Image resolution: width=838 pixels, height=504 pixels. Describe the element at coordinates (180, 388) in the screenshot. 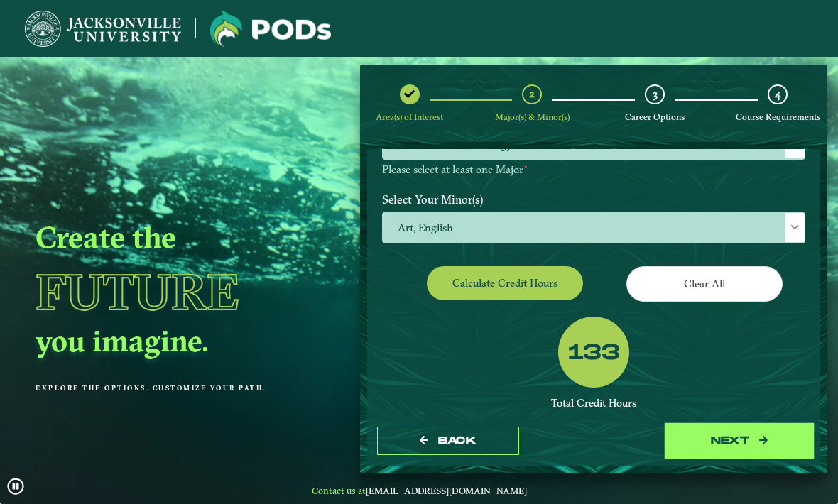

I see `p: Explore the options. Customize your path.` at that location.